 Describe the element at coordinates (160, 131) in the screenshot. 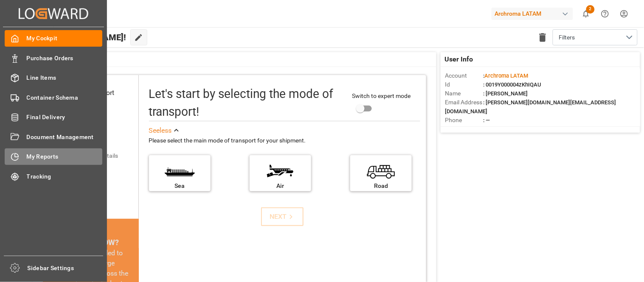

I see `div: See less` at that location.